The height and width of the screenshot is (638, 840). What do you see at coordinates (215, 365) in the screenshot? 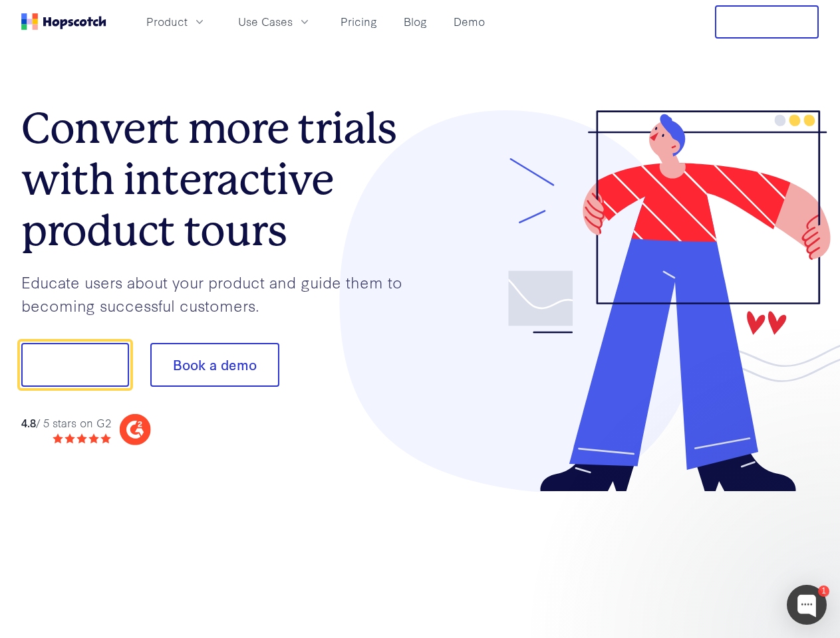
I see `a: Book a demo` at bounding box center [215, 365].